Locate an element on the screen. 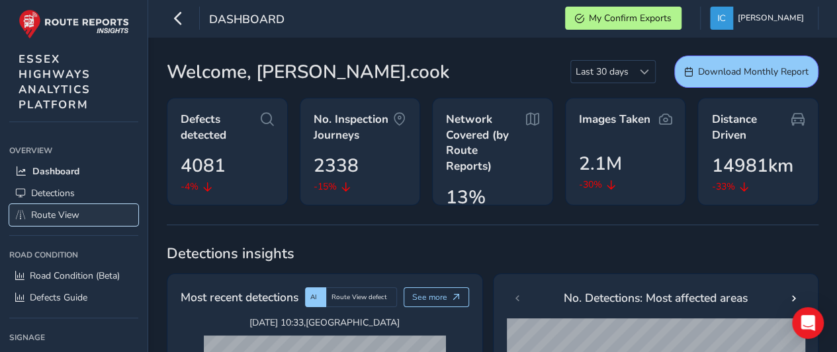 This screenshot has width=837, height=352. span: Route View defect is located at coordinates (359, 298).